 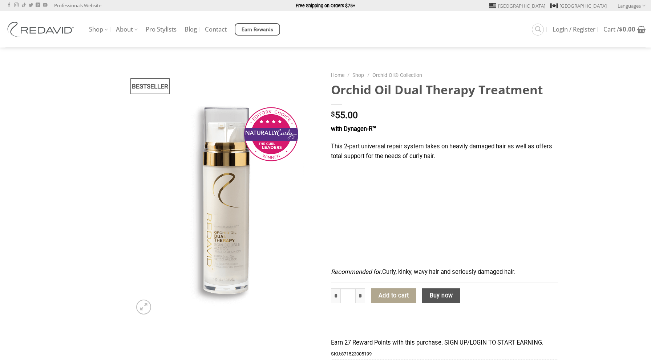 What do you see at coordinates (348, 296) in the screenshot?
I see `input: Product quantity` at bounding box center [348, 296].